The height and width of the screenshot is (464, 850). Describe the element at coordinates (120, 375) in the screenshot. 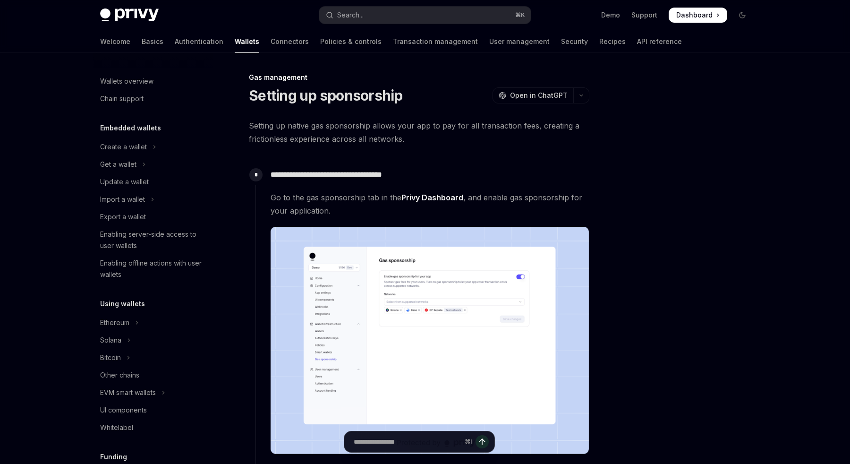

I see `div: Other chains` at that location.